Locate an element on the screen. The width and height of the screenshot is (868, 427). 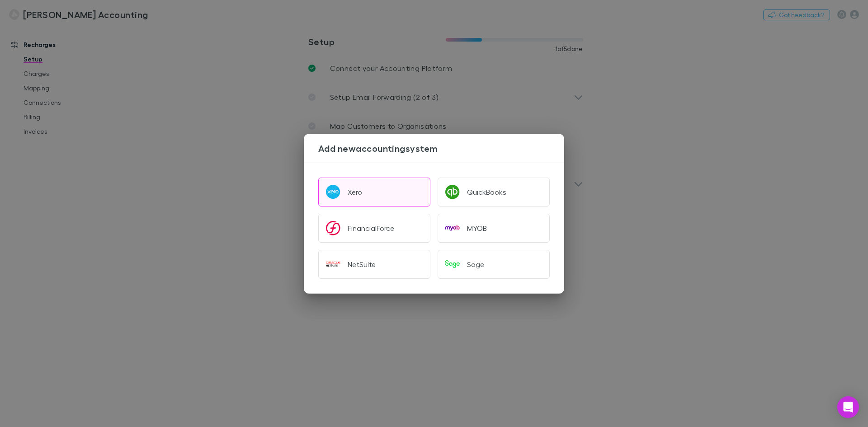
button: Xero is located at coordinates (374, 192).